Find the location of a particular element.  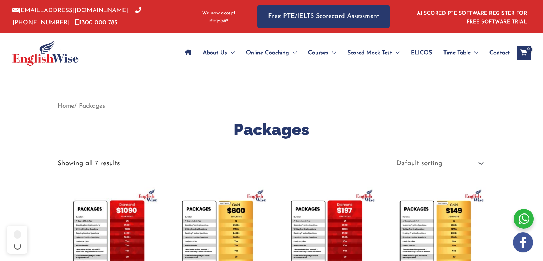

span: Online Coaching is located at coordinates (267, 53).